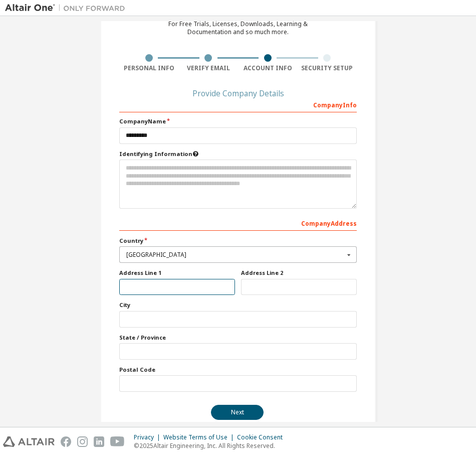 This screenshot has width=476, height=456. What do you see at coordinates (238, 241) in the screenshot?
I see `label: Country` at bounding box center [238, 241].